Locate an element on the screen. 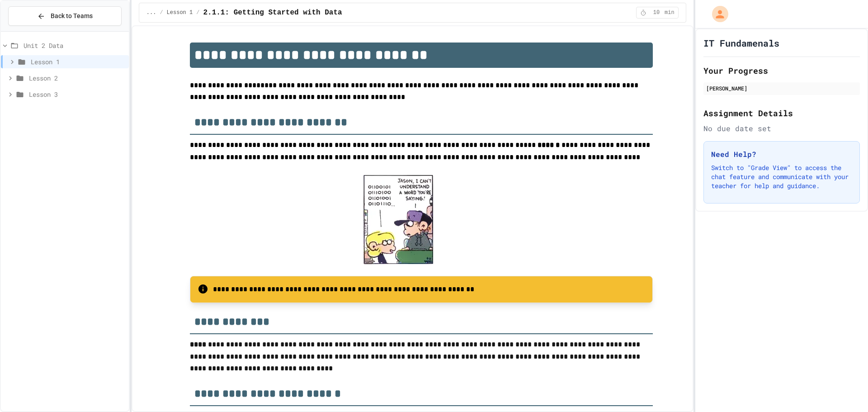 The height and width of the screenshot is (412, 868). span: Back to Teams is located at coordinates (71, 16).